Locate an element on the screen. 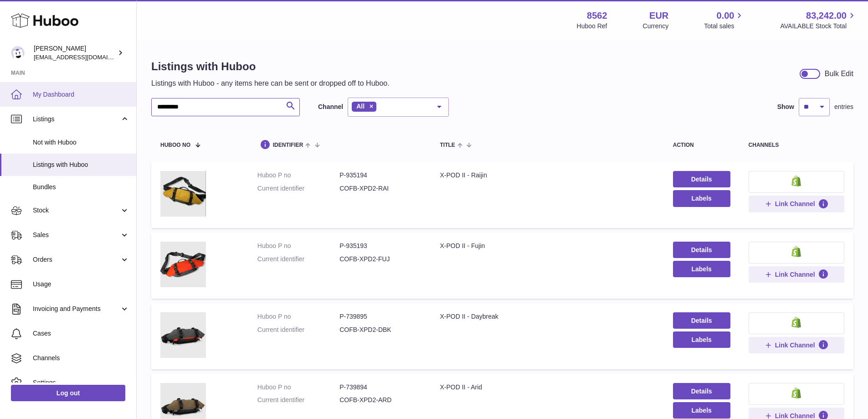 Image resolution: width=868 pixels, height=419 pixels. span: Orders is located at coordinates (76, 259).